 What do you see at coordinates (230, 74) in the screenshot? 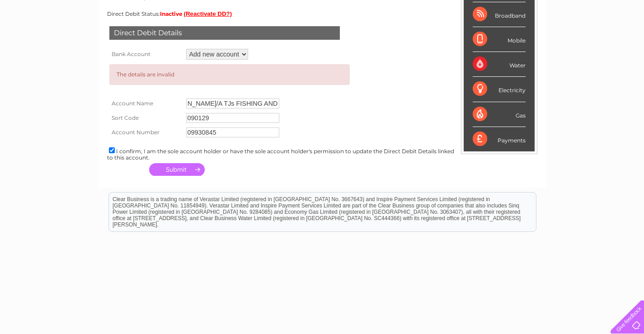
I see `div: The details are invalid` at bounding box center [230, 74].